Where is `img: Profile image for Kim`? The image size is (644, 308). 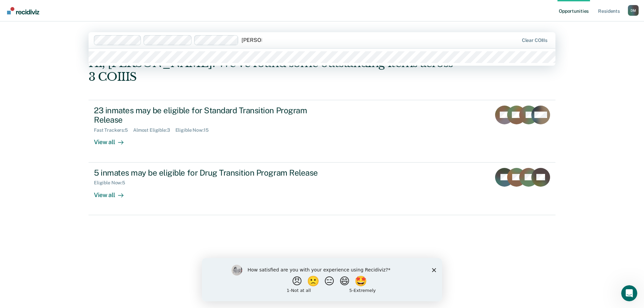
img: Profile image for Kim is located at coordinates (35, 12).